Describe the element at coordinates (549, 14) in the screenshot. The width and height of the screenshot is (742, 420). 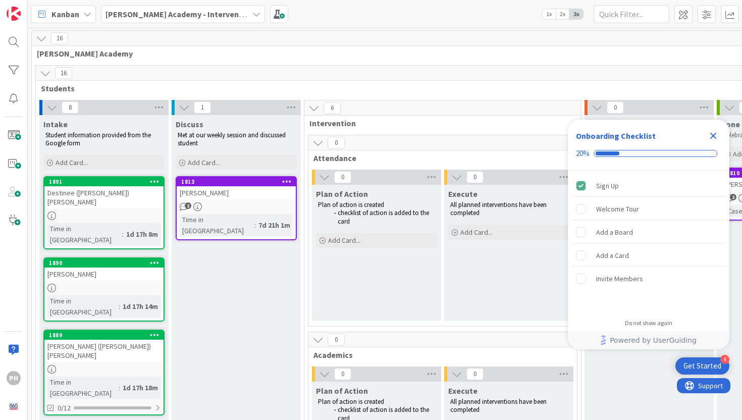
I see `span: 1x` at that location.